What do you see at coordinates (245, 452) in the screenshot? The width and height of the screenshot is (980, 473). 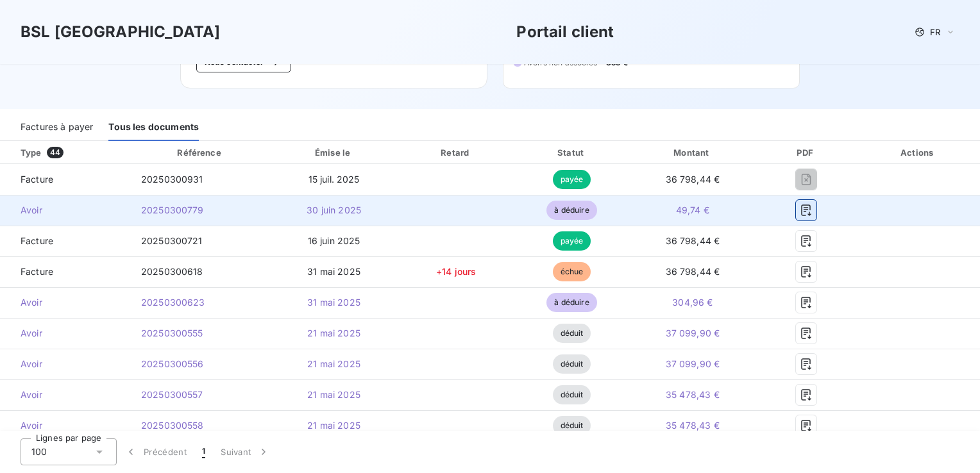 I see `button: Suivant` at bounding box center [245, 452].